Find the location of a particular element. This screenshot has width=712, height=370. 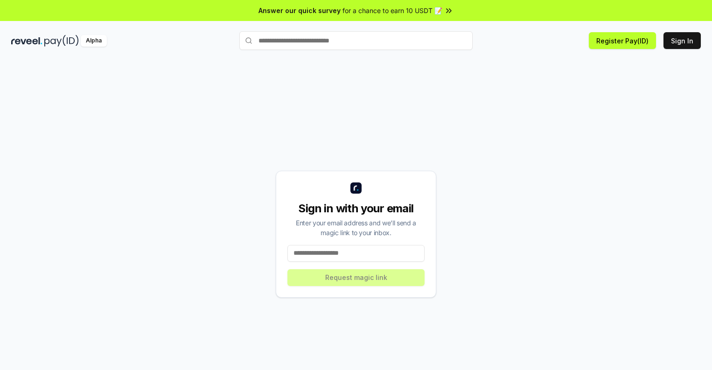

div: Enter your email address and we’ll send a magic link to your inbox. is located at coordinates (356, 228).